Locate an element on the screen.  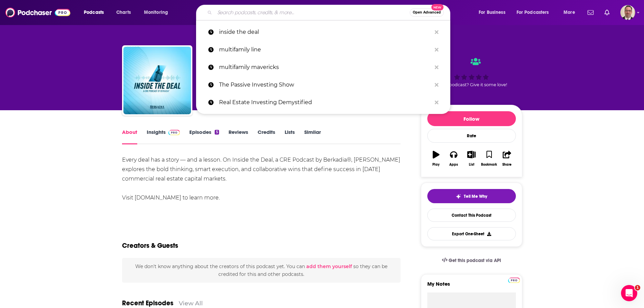
a: Contact This Podcast is located at coordinates (472, 215).